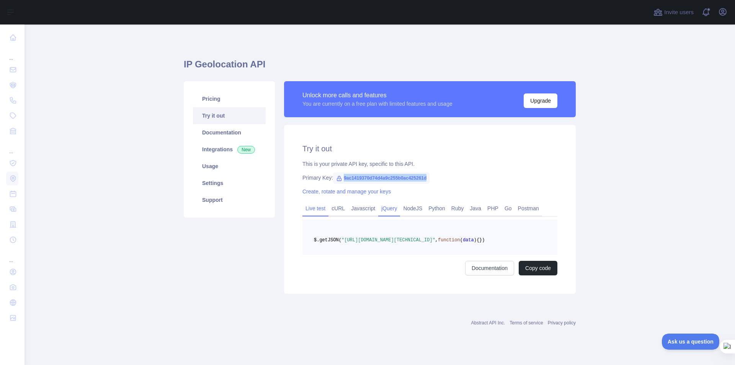 This screenshot has width=735, height=365. What do you see at coordinates (449, 240) in the screenshot?
I see `span: function` at bounding box center [449, 240].